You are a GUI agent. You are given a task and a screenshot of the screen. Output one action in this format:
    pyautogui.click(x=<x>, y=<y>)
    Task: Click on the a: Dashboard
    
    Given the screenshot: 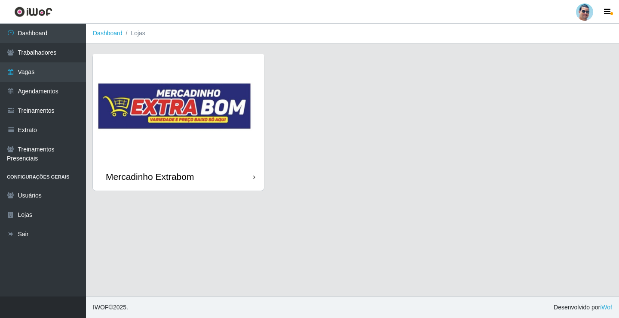 What is the action you would take?
    pyautogui.click(x=107, y=33)
    